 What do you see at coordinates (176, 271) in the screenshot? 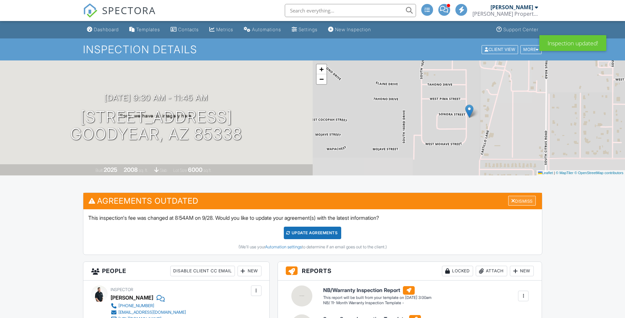
I see `h3: People` at bounding box center [176, 271].